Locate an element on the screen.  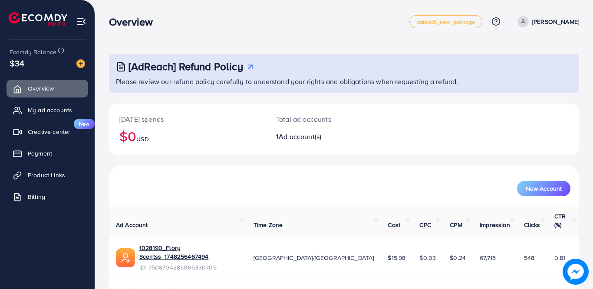
a: 1028190_Flory Scentss_1748256467494 is located at coordinates (189, 253).